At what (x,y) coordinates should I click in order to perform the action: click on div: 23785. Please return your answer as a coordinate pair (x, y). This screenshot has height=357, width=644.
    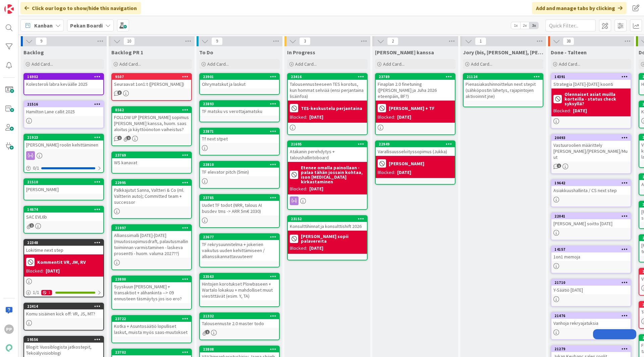
    Looking at the image, I should click on (241, 198).